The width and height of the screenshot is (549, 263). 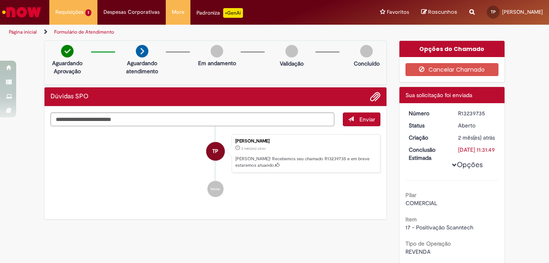 I want to click on span: Despesas Corporativas, so click(x=131, y=12).